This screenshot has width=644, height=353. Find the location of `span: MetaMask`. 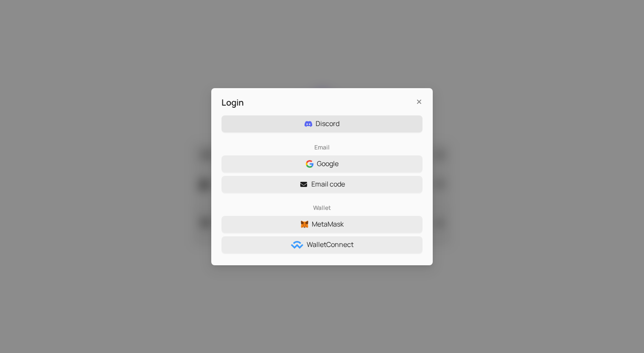

span: MetaMask is located at coordinates (328, 224).